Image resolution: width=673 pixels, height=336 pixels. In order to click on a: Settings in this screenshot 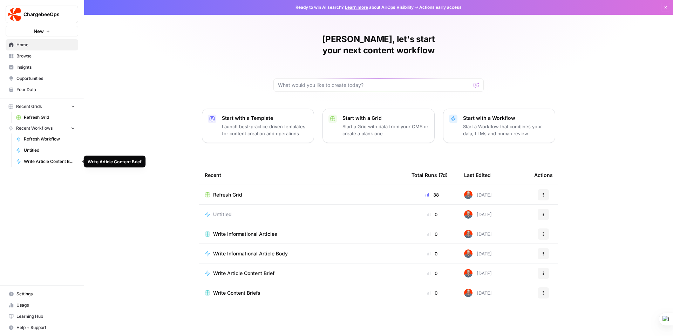, I will do `click(42, 294)`.